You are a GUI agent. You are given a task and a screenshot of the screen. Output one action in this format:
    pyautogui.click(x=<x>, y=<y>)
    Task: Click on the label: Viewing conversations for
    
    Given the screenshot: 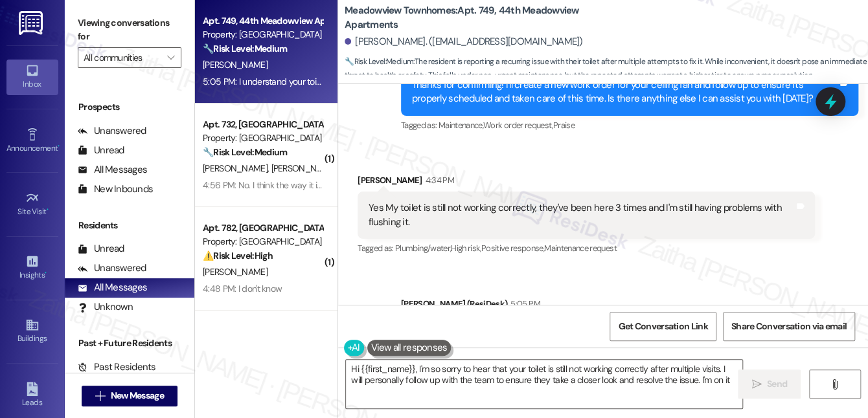 What is the action you would take?
    pyautogui.click(x=129, y=30)
    